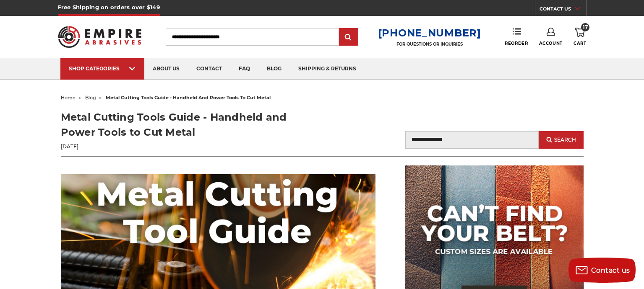  Describe the element at coordinates (565, 140) in the screenshot. I see `span: Search` at that location.